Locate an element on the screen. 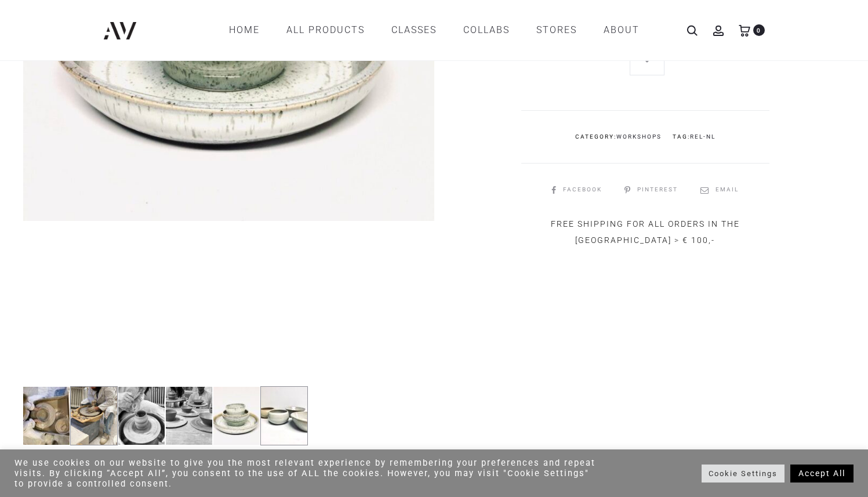 The width and height of the screenshot is (868, 497). span: Tag: is located at coordinates (694, 136).